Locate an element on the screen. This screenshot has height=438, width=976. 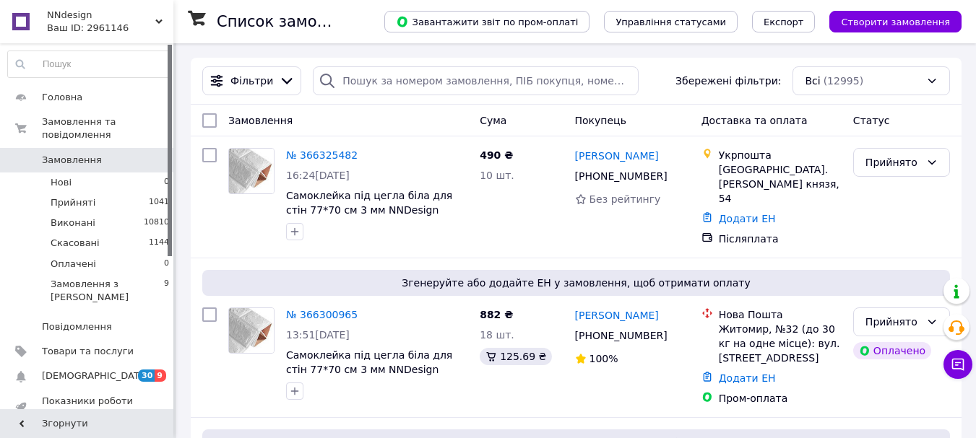
span: 490 ₴ is located at coordinates (496, 155).